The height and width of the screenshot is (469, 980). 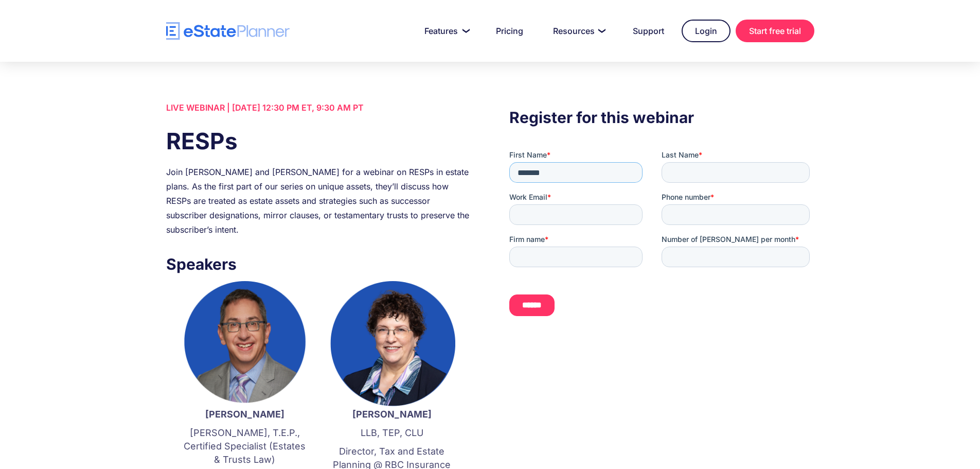 I want to click on p: LLB, TEP, CLU, so click(x=392, y=432).